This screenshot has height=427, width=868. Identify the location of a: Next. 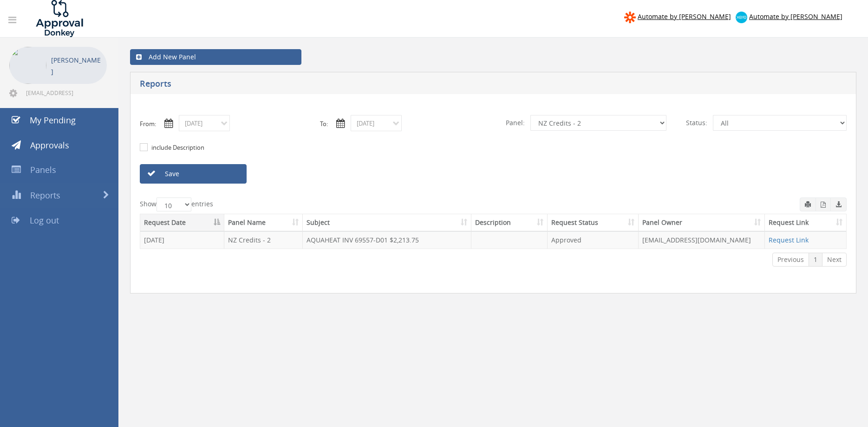
(834, 259).